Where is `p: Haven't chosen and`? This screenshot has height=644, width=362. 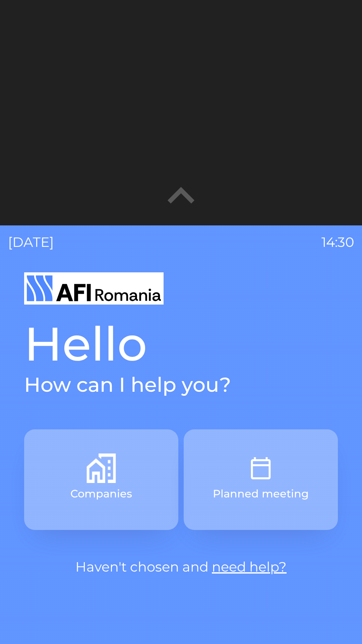
p: Haven't chosen and is located at coordinates (181, 567).